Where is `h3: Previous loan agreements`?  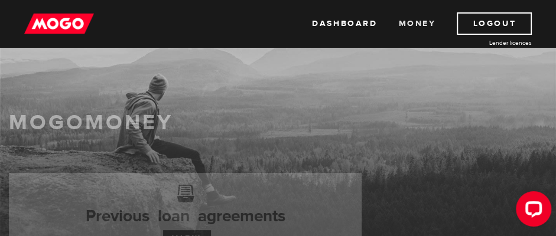 h3: Previous loan agreements is located at coordinates (185, 207).